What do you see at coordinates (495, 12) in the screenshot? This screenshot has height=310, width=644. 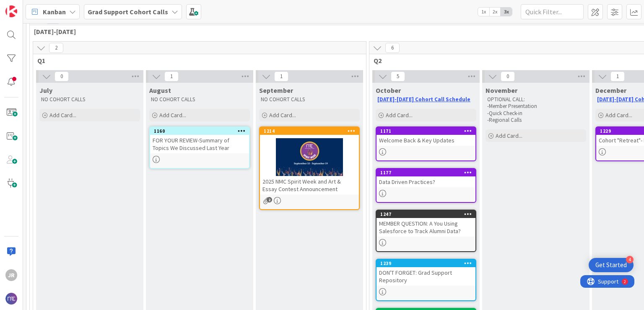 I see `span: 2x` at bounding box center [495, 12].